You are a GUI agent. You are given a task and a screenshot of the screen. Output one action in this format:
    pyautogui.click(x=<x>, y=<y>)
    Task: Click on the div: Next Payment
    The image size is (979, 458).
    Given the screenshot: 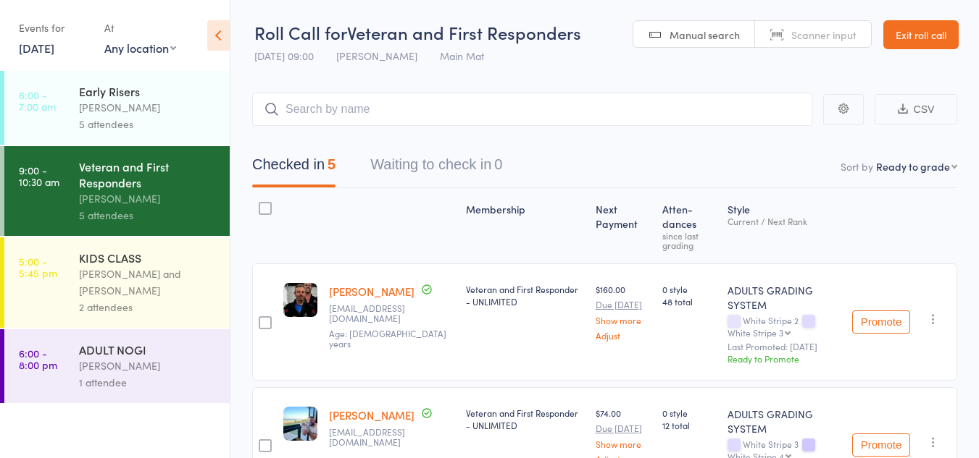 What is the action you would take?
    pyautogui.click(x=623, y=226)
    